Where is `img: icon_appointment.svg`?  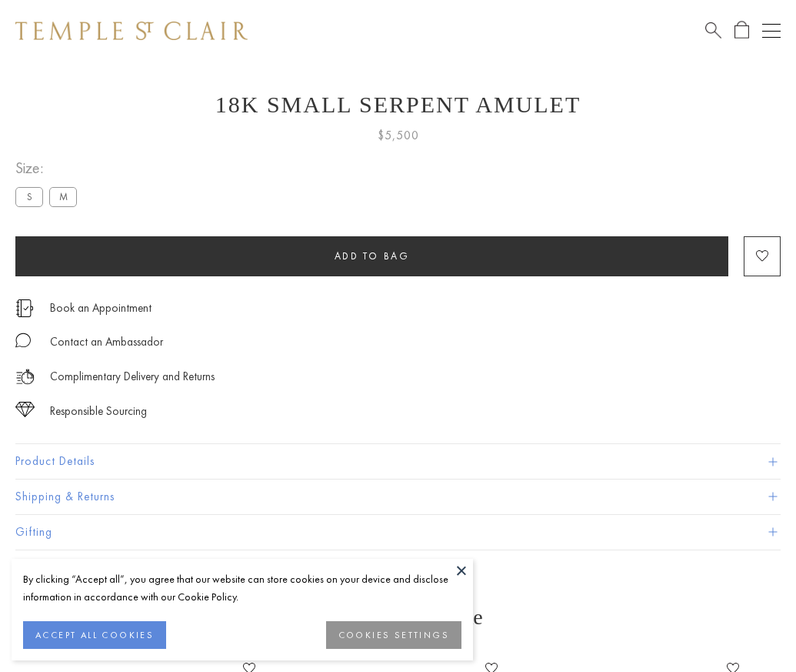
img: icon_appointment.svg is located at coordinates (25, 307).